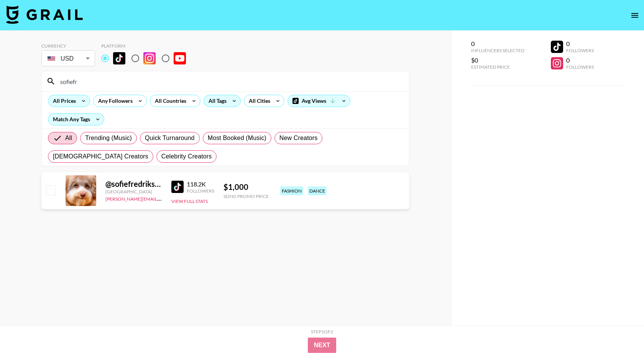 Image resolution: width=644 pixels, height=356 pixels. What do you see at coordinates (498, 50) in the screenshot?
I see `div: Influencers Selected` at bounding box center [498, 50].